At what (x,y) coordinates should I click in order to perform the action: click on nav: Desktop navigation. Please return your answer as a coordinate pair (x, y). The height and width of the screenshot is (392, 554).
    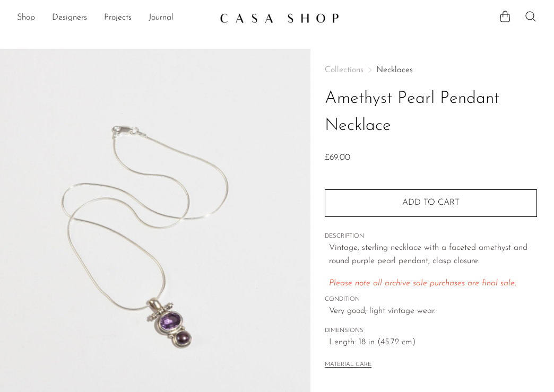
    Looking at the image, I should click on (114, 18).